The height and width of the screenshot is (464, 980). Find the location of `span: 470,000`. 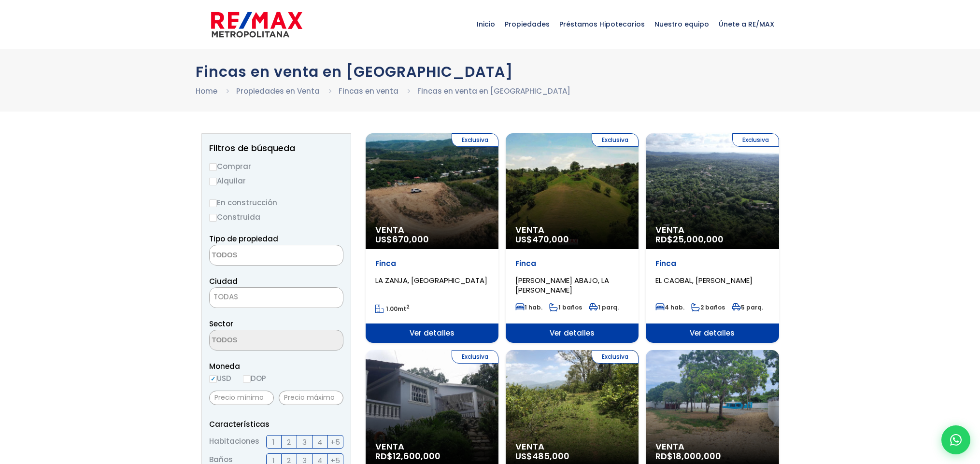

span: 470,000 is located at coordinates (551, 239).